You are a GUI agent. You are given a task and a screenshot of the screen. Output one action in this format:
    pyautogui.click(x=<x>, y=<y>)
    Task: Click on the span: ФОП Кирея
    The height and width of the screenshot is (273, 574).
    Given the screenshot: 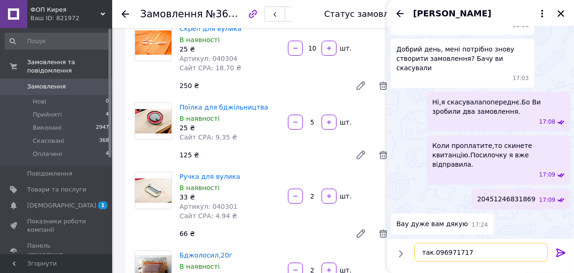 What is the action you would take?
    pyautogui.click(x=65, y=10)
    